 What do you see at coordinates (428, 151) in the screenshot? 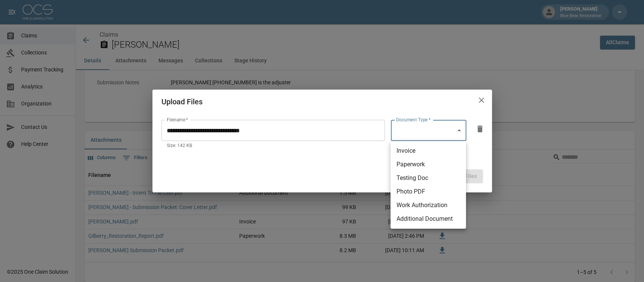
I see `li: Invoice` at bounding box center [428, 151].